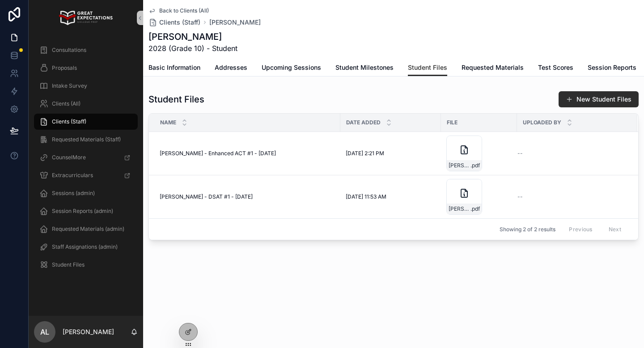 The image size is (644, 348). Describe the element at coordinates (291, 69) in the screenshot. I see `a: Upcoming Sessions` at that location.